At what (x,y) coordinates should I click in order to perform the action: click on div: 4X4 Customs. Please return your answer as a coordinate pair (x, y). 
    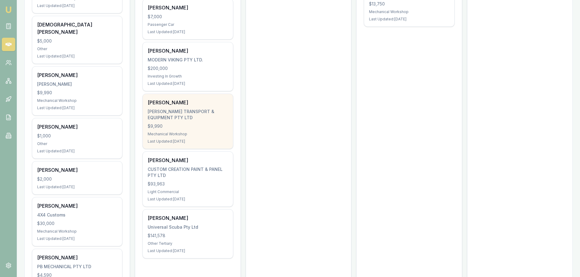
    Looking at the image, I should click on (77, 215).